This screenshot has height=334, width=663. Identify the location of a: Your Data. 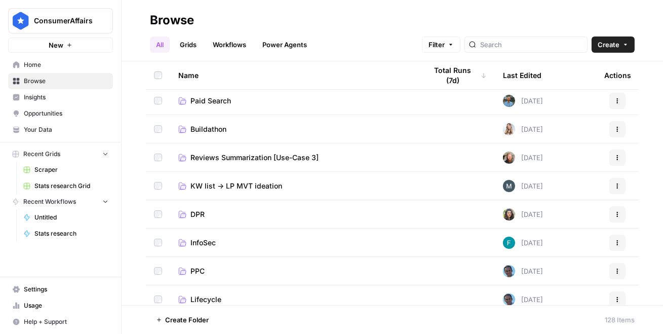
(60, 130).